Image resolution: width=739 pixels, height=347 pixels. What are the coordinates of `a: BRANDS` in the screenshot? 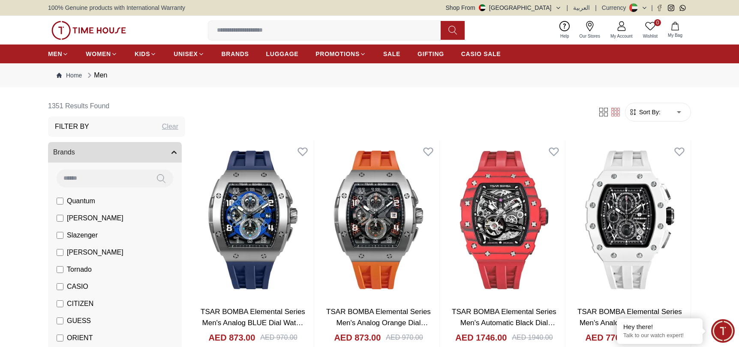 It's located at (235, 54).